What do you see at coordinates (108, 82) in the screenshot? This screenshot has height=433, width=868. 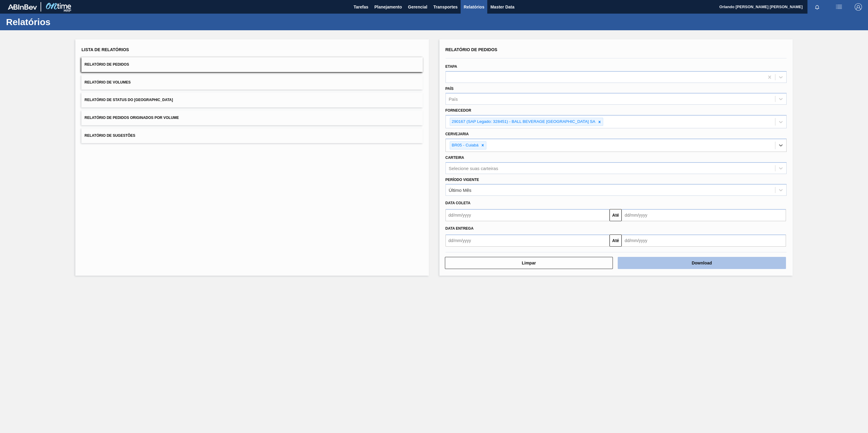 I see `span: Relatório de Volumes` at bounding box center [108, 82].